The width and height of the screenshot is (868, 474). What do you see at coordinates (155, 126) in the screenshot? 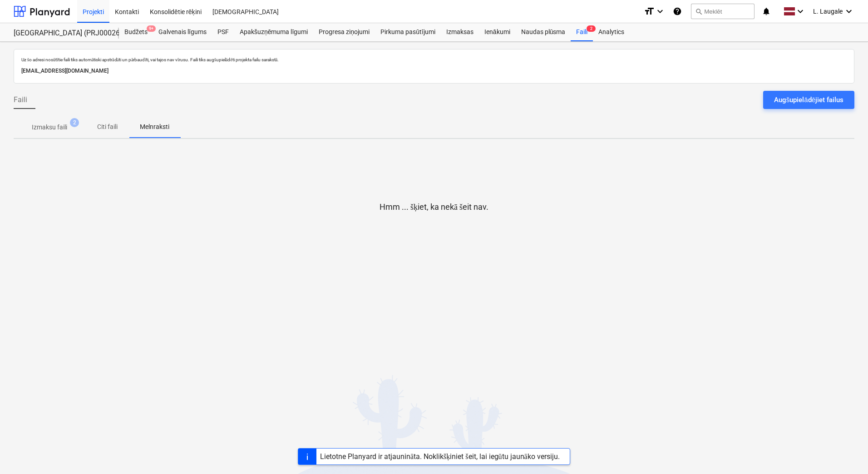
I see `p: Melnraksti` at bounding box center [155, 126].